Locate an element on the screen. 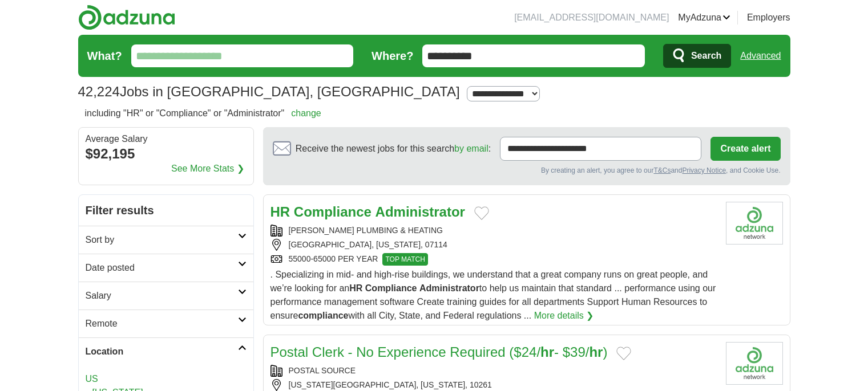 The image size is (868, 391). div: By creating an alert, you agree to our and , and Cookie Use. is located at coordinates (527, 170).